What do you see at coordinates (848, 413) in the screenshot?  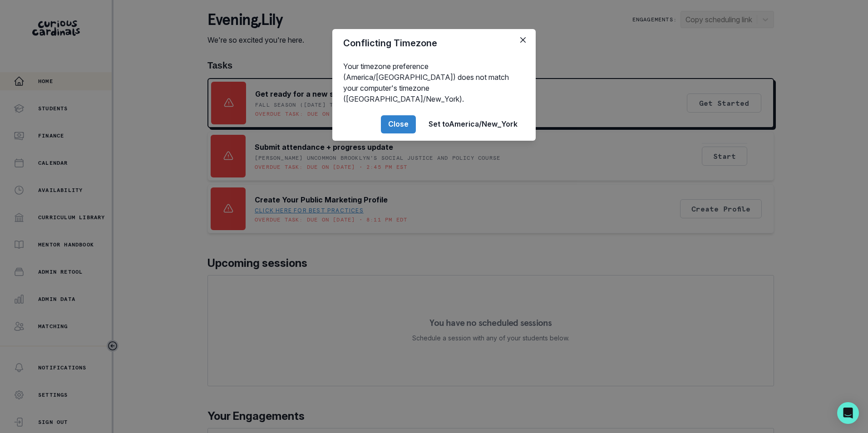 I see `div: Open Intercom Messenger` at bounding box center [848, 413].